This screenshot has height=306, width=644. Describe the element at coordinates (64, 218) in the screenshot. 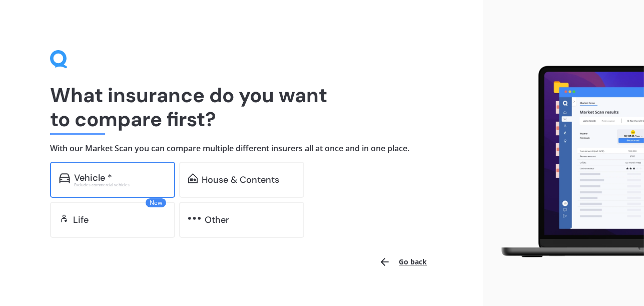

I see `img: life.f720d6a2d7cdcd3ad642.svg` at that location.